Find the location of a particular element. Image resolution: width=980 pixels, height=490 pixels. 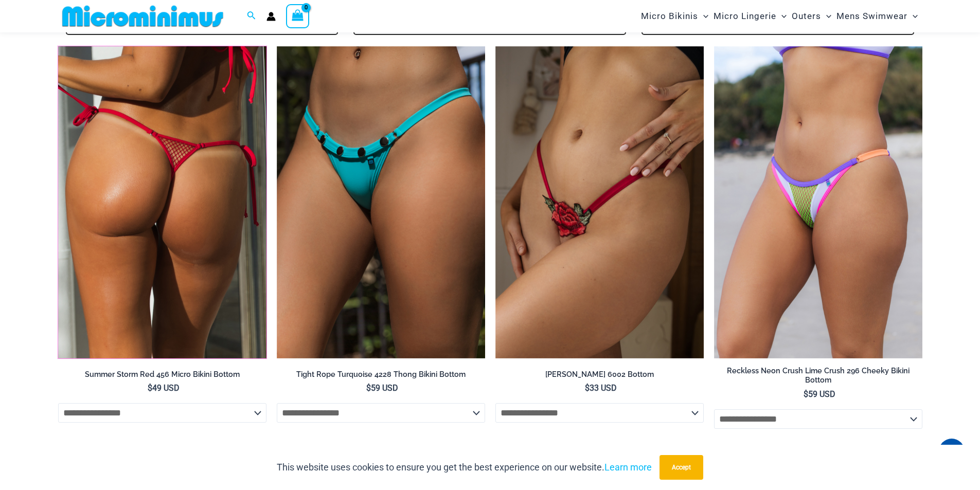

img: Reckless Neon Crush Lime Crush 296 Cheeky Bottom 02 is located at coordinates (818, 203).